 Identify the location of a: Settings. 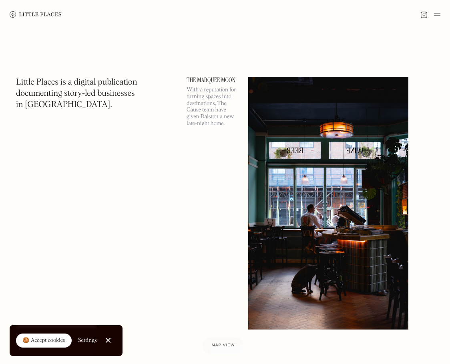
(87, 340).